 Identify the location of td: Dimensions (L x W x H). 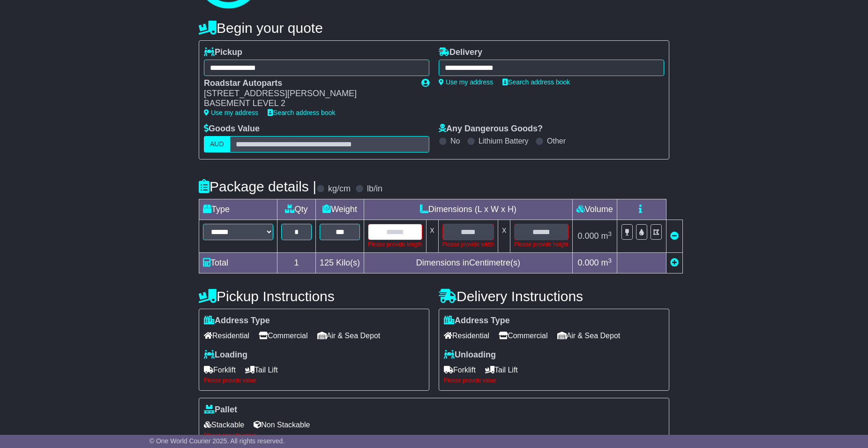
(469, 210).